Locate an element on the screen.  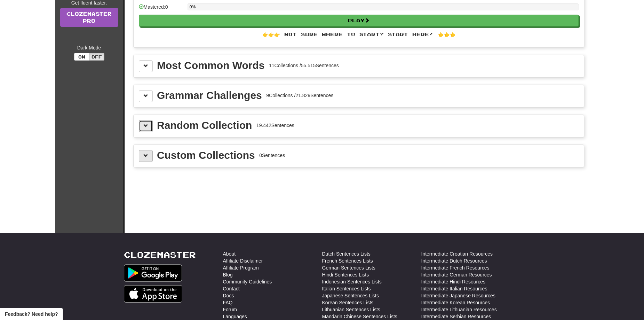
a: Community Guidelines is located at coordinates (247, 282).